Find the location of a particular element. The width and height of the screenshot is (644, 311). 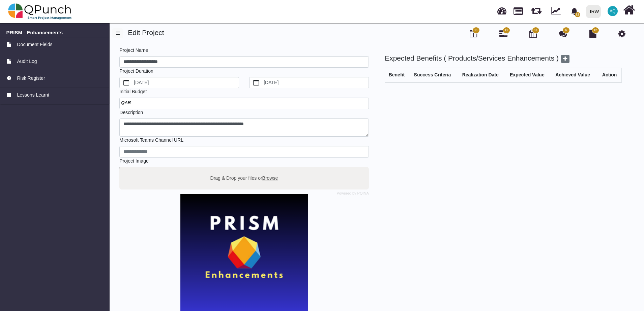

div: Notification is located at coordinates (574, 11).